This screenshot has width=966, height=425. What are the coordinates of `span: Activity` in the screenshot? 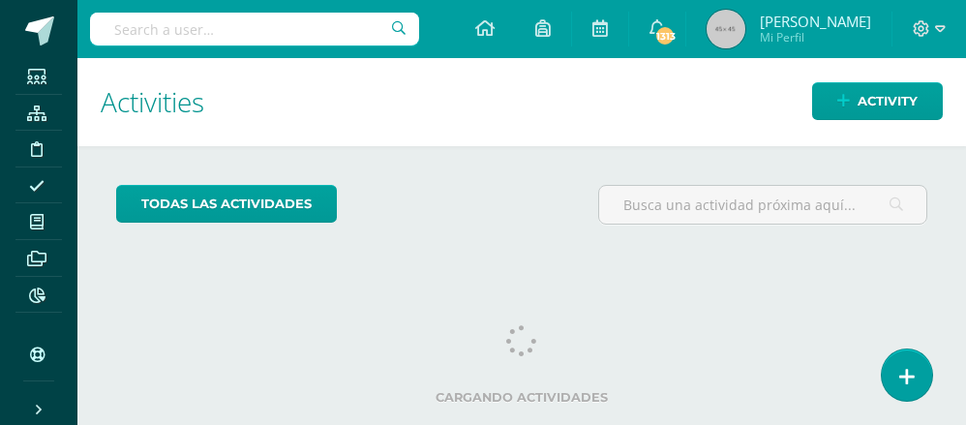 It's located at (887, 101).